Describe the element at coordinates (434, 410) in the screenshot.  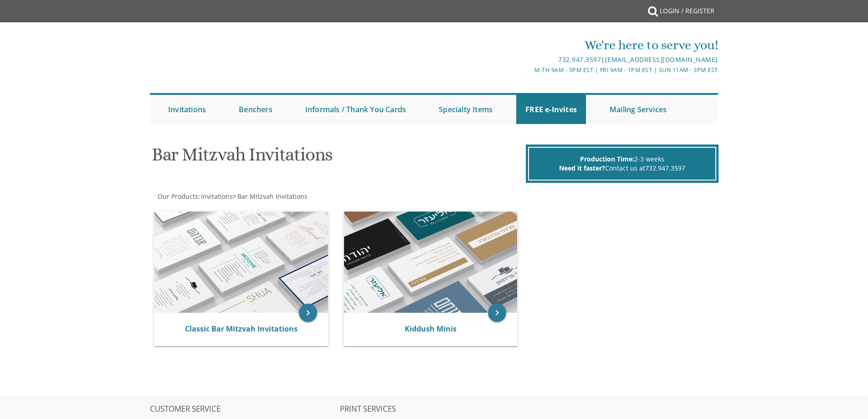
I see `h2: PRINT SERVICES` at that location.